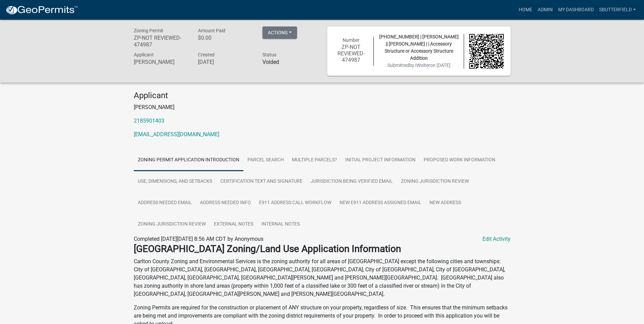  I want to click on a: Multiple Parcels?, so click(314, 160).